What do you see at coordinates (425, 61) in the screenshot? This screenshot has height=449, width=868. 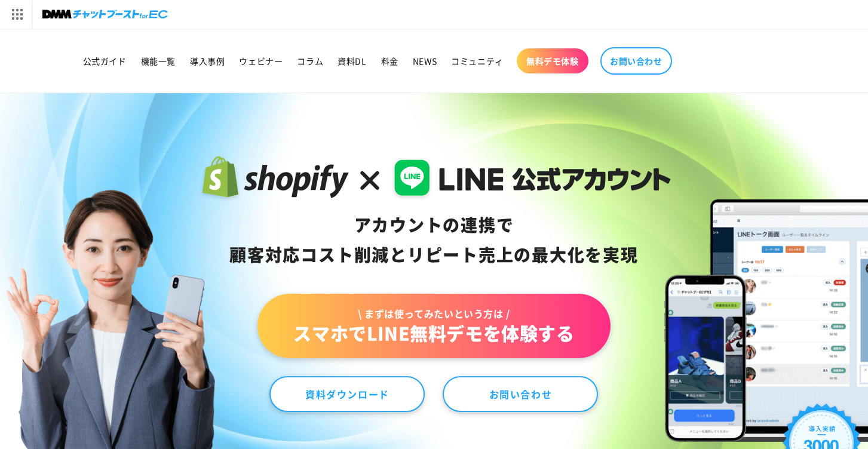 I see `span: NEWS` at bounding box center [425, 61].